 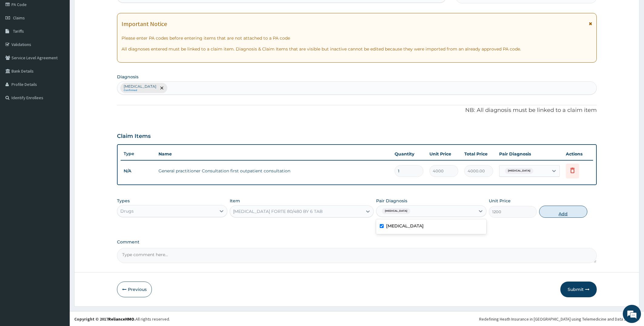 What do you see at coordinates (357, 38) in the screenshot?
I see `p: Please enter PA codes before entering items that are not attached to a PA code` at bounding box center [357, 38].